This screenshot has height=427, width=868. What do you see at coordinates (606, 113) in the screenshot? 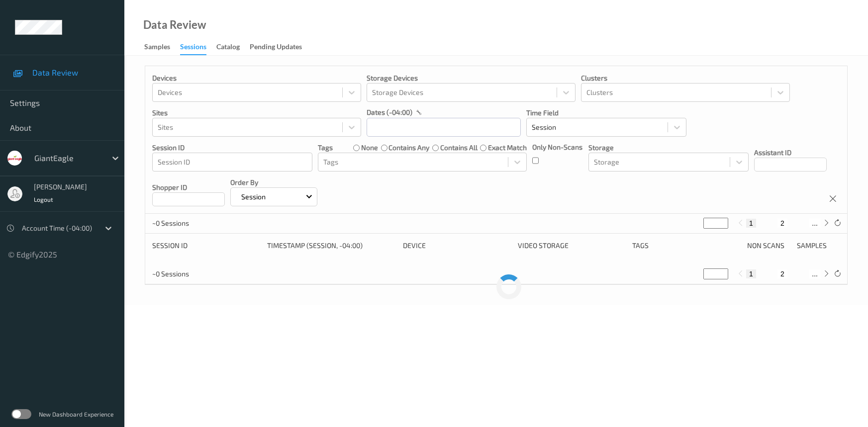
I see `p: Time Field` at bounding box center [606, 113].